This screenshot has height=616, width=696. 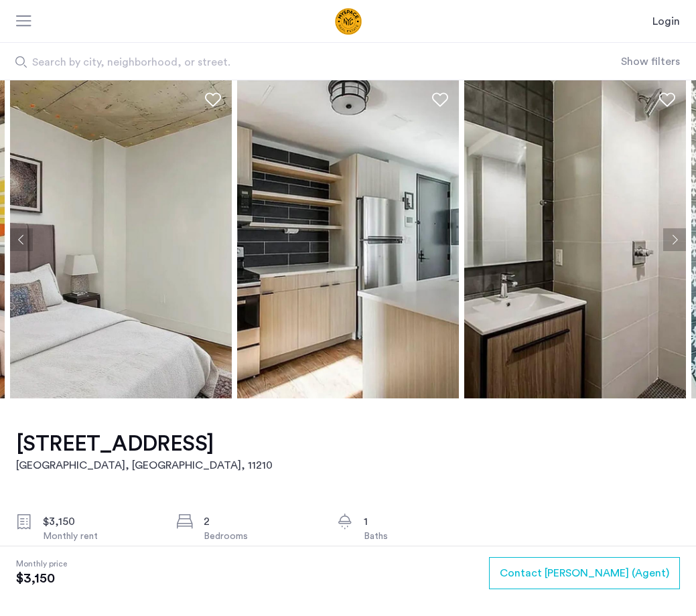 What do you see at coordinates (42, 564) in the screenshot?
I see `span: Monthly price` at bounding box center [42, 564].